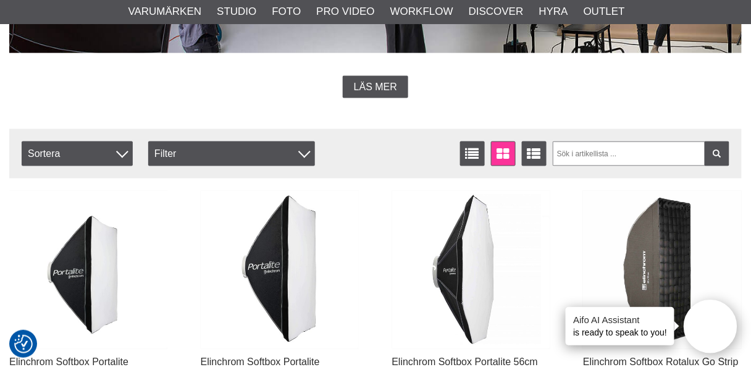 This screenshot has width=751, height=367. What do you see at coordinates (237, 12) in the screenshot?
I see `a: Studio` at bounding box center [237, 12].